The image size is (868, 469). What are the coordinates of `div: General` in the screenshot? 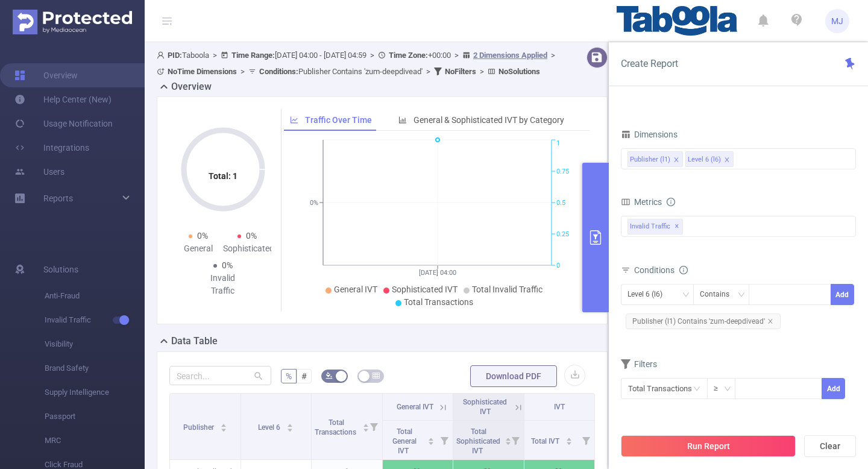 It's located at (198, 249).